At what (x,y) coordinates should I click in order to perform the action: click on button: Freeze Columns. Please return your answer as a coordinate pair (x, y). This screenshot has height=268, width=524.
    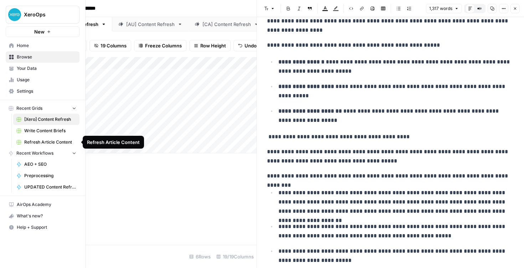
    Looking at the image, I should click on (160, 46).